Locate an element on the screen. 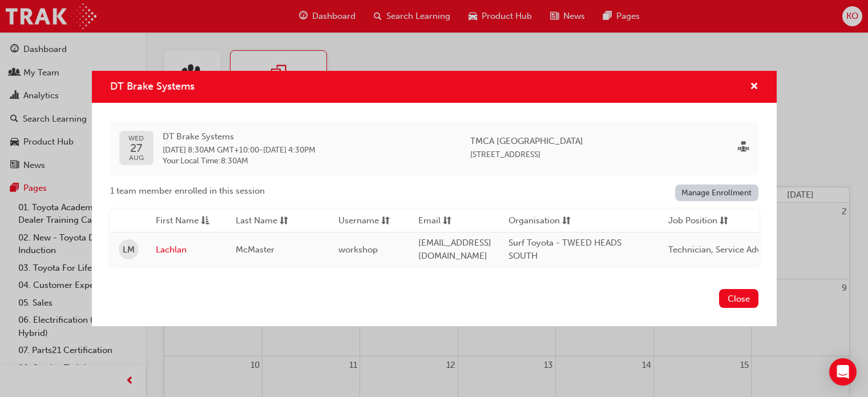 The height and width of the screenshot is (397, 868). span: cross-icon is located at coordinates (754, 87).